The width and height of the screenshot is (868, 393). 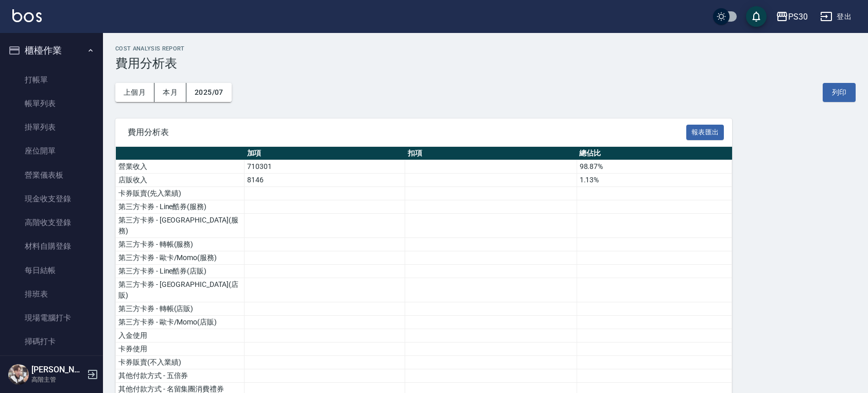 I want to click on td: 卡券使用, so click(x=181, y=349).